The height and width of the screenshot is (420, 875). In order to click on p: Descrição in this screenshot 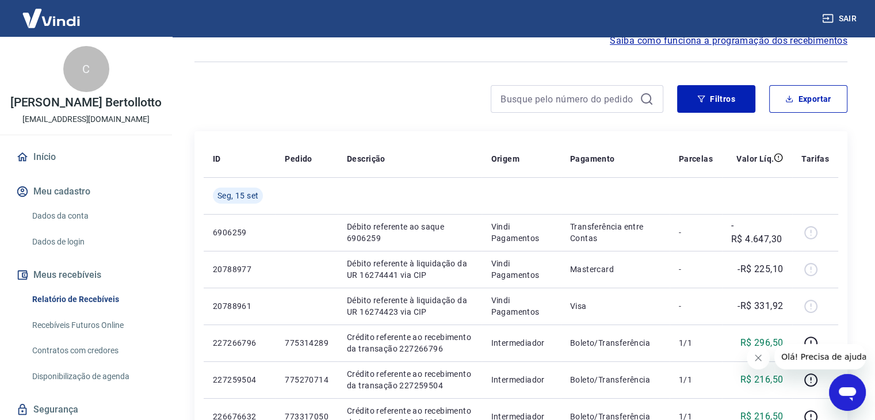, I will do `click(366, 159)`.